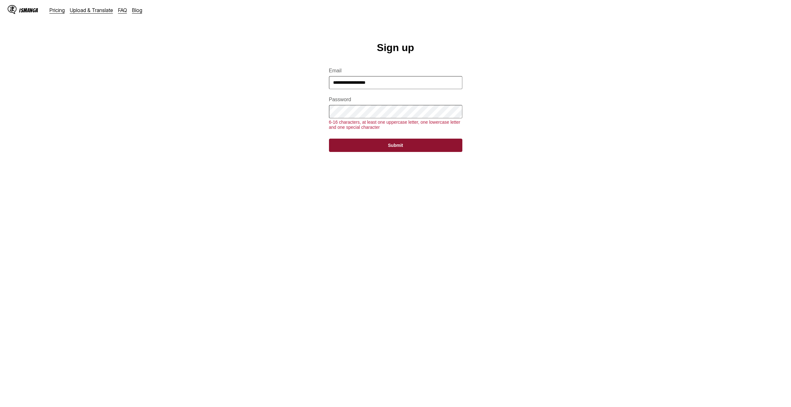 The image size is (791, 407). Describe the element at coordinates (29, 10) in the screenshot. I see `div: IsManga` at that location.